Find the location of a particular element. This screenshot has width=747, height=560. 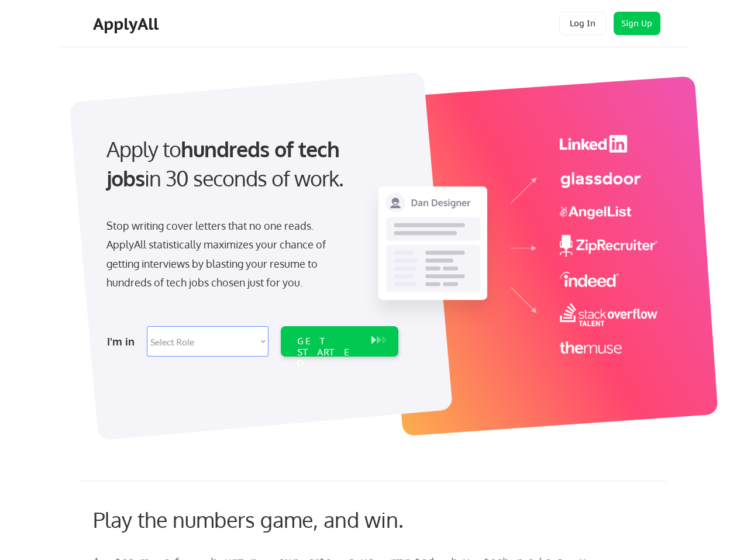

div: Play the numbers game, and win. is located at coordinates (275, 519).